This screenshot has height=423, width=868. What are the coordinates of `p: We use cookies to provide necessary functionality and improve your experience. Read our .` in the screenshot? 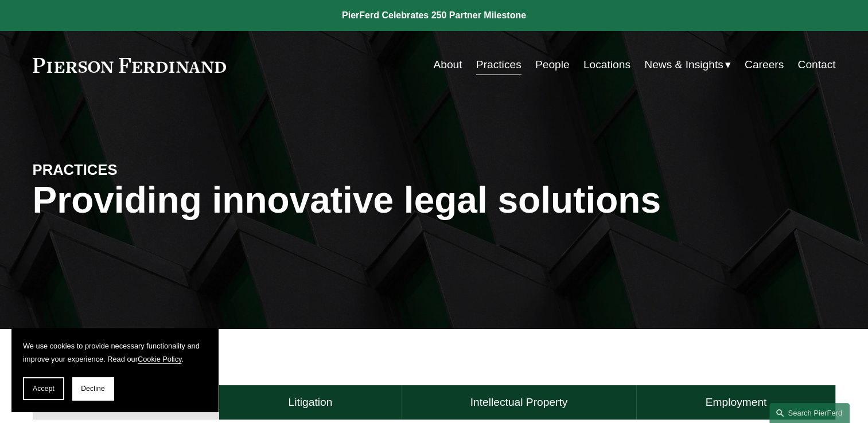 It's located at (115, 352).